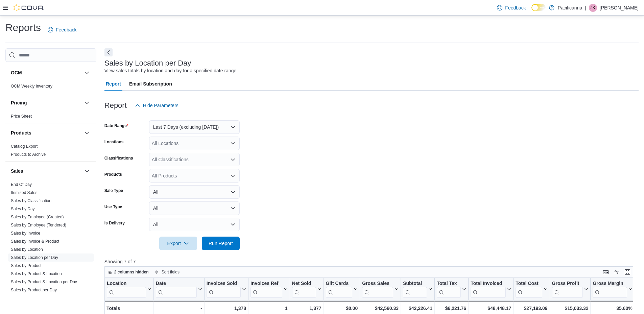 The image size is (644, 314). What do you see at coordinates (21, 185) in the screenshot?
I see `a: End Of Day` at bounding box center [21, 185].